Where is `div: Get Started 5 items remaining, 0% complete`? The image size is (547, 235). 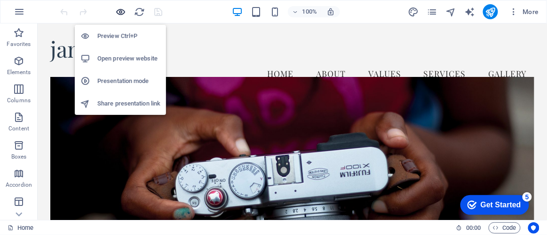 div: Get Started 5 items remaining, 0% complete is located at coordinates (42, 15).